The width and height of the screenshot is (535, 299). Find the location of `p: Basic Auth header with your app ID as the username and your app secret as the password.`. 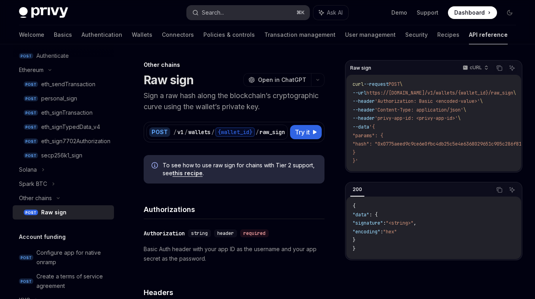

p: Basic Auth header with your app ID as the username and your app secret as the password. is located at coordinates (234, 254).